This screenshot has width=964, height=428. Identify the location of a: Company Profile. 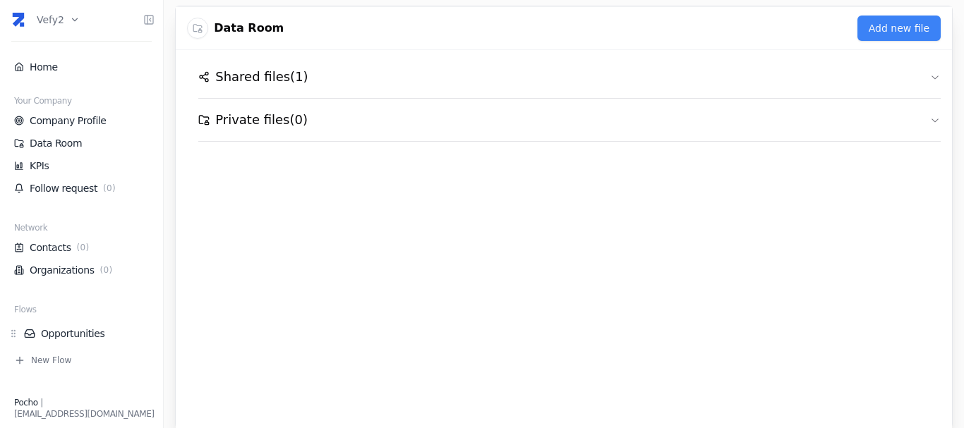
(81, 121).